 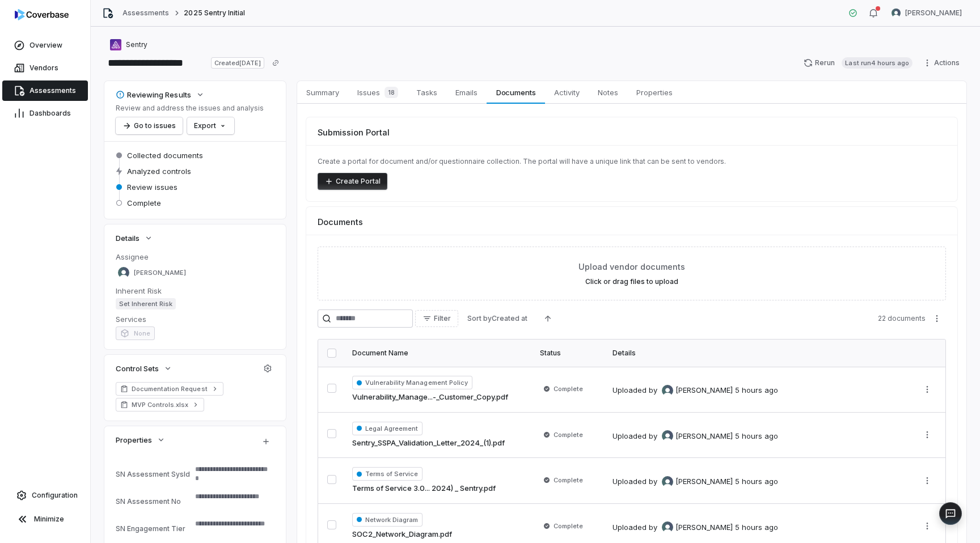 What do you see at coordinates (548, 319) in the screenshot?
I see `svg: Ascending` at bounding box center [548, 319].